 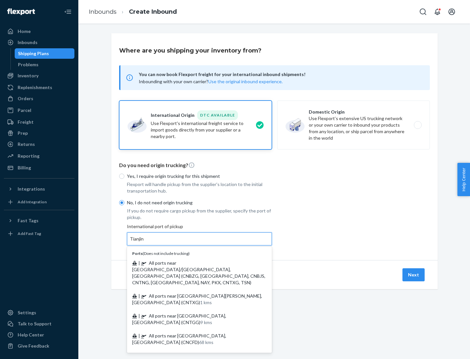 I want to click on div: Talk to Support, so click(x=35, y=324).